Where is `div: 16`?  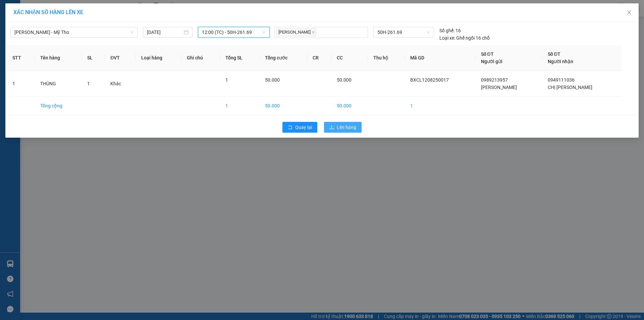 div: 16 is located at coordinates (450, 30).